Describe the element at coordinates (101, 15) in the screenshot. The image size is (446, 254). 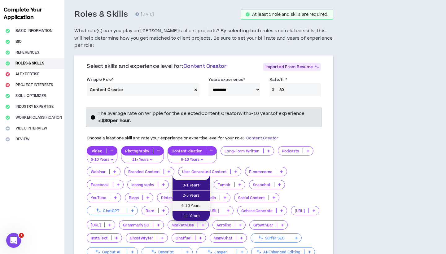
I see `h3: Roles & Skills` at that location.